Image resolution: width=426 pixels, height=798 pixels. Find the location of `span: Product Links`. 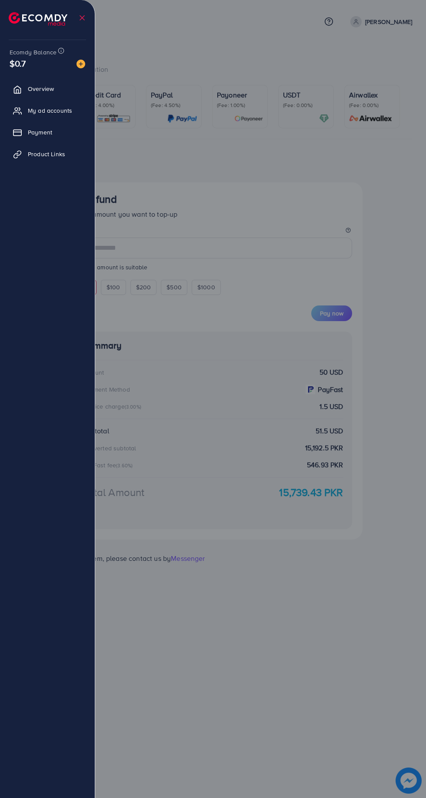

span: Product Links is located at coordinates (47, 154).